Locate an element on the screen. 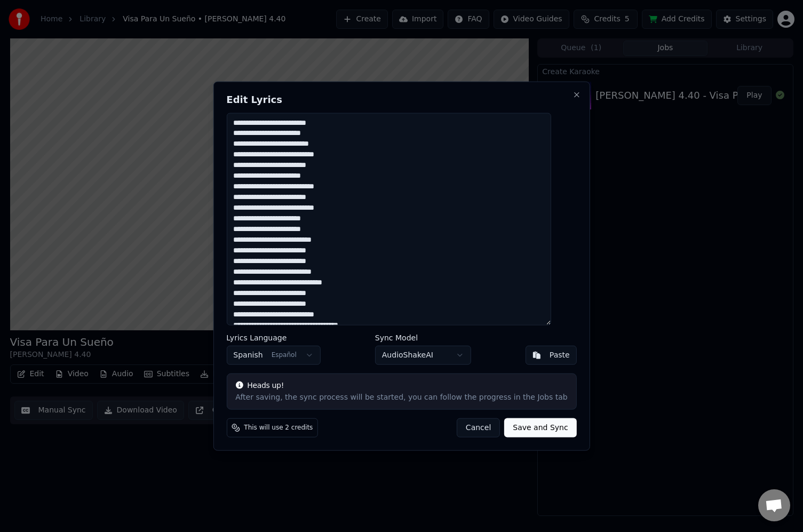 This screenshot has width=803, height=532. div: After saving, the sync process will be started, you can follow the progress in the Jobs tab is located at coordinates (402, 397).